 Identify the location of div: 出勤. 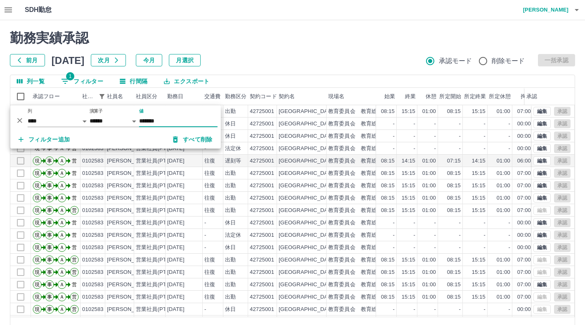
(230, 111).